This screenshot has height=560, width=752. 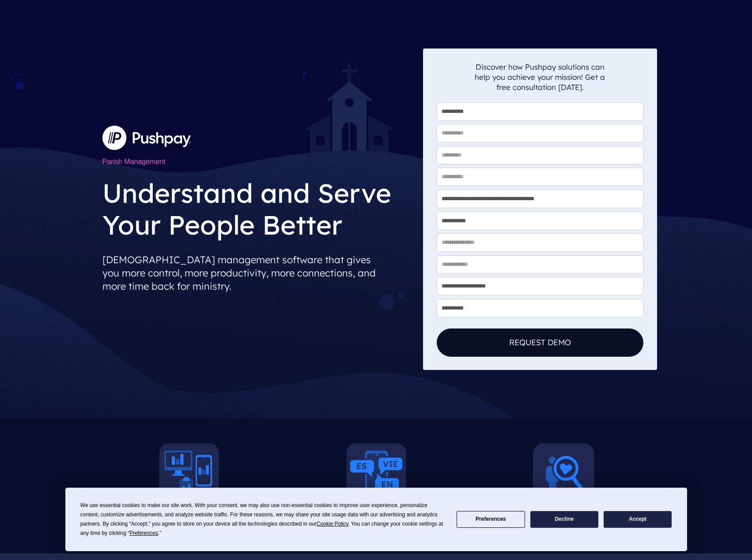 I want to click on button: Accept, so click(x=638, y=520).